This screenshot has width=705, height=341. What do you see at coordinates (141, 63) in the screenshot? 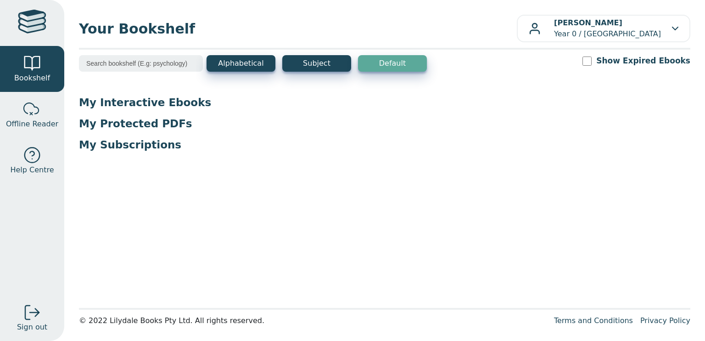
I see `input: Search bookshelf (E.g: psychology)` at bounding box center [141, 63].